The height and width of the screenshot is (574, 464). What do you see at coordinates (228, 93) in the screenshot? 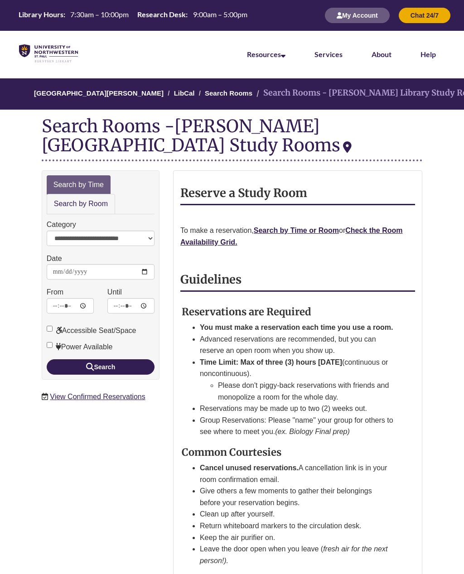
I see `a: Search Rooms` at bounding box center [228, 93].